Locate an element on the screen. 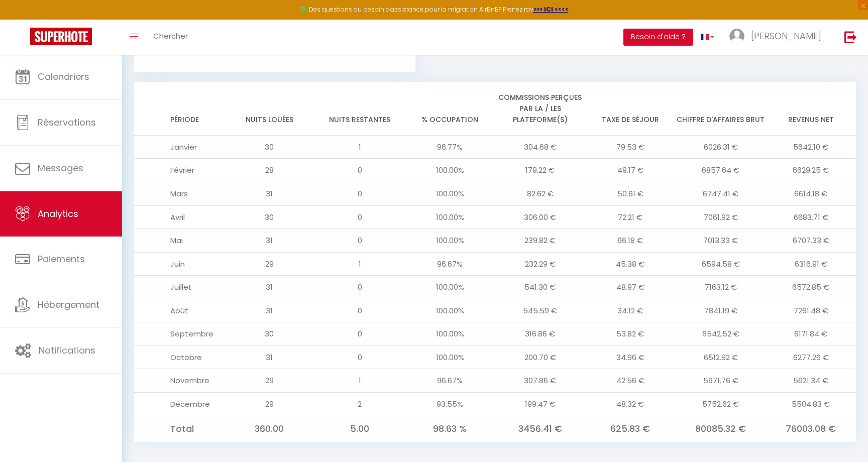 The height and width of the screenshot is (462, 868). td: Juillet is located at coordinates (179, 287).